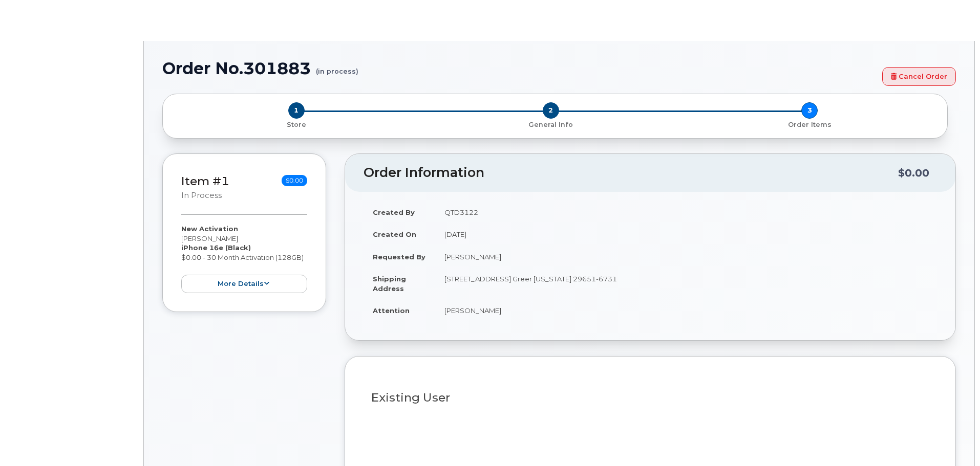 This screenshot has height=466, width=980. Describe the element at coordinates (650, 397) in the screenshot. I see `h3: Existing User` at that location.